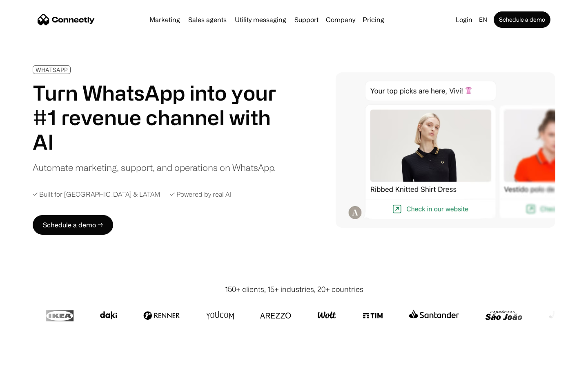  What do you see at coordinates (307, 20) in the screenshot?
I see `a: Support` at bounding box center [307, 20].